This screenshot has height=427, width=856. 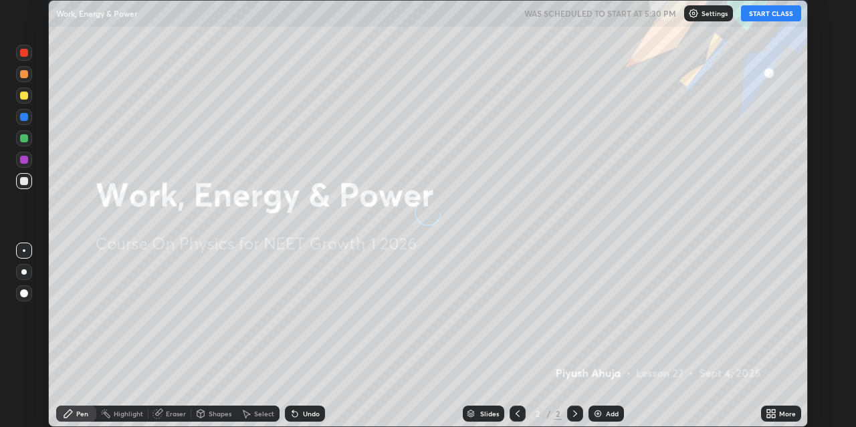 I want to click on h5: WAS SCHEDULED TO START AT 5:30 PM, so click(x=600, y=13).